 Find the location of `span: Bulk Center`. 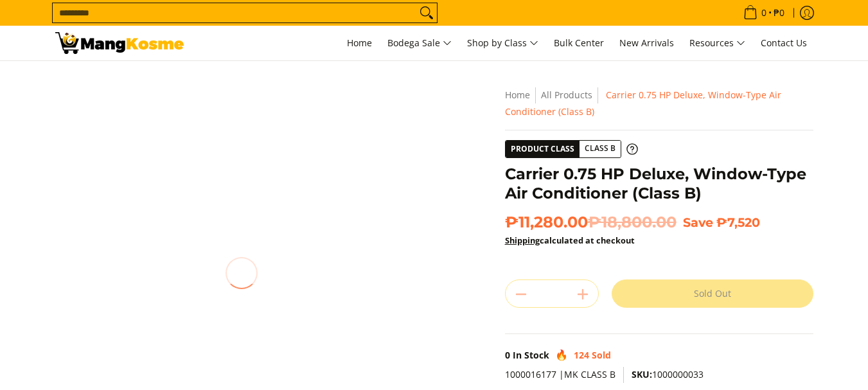

span: Bulk Center is located at coordinates (579, 42).